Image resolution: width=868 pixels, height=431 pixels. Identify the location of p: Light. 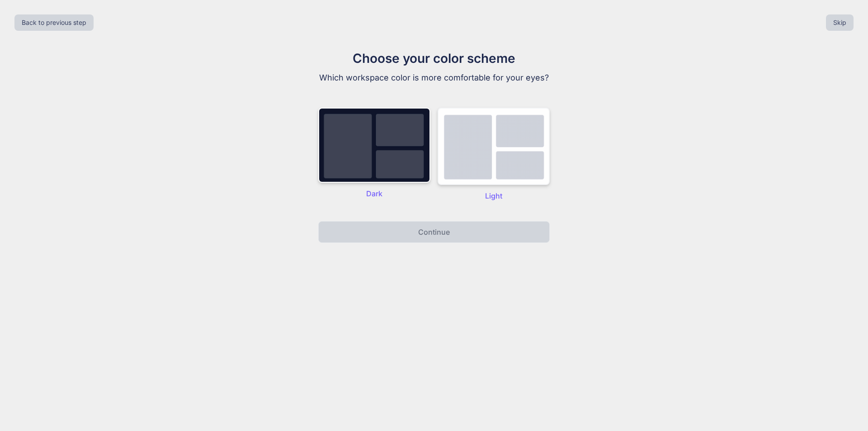
(493, 196).